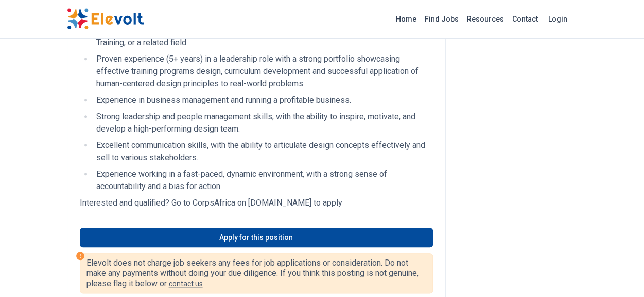  What do you see at coordinates (525, 19) in the screenshot?
I see `a: Contact` at bounding box center [525, 19].